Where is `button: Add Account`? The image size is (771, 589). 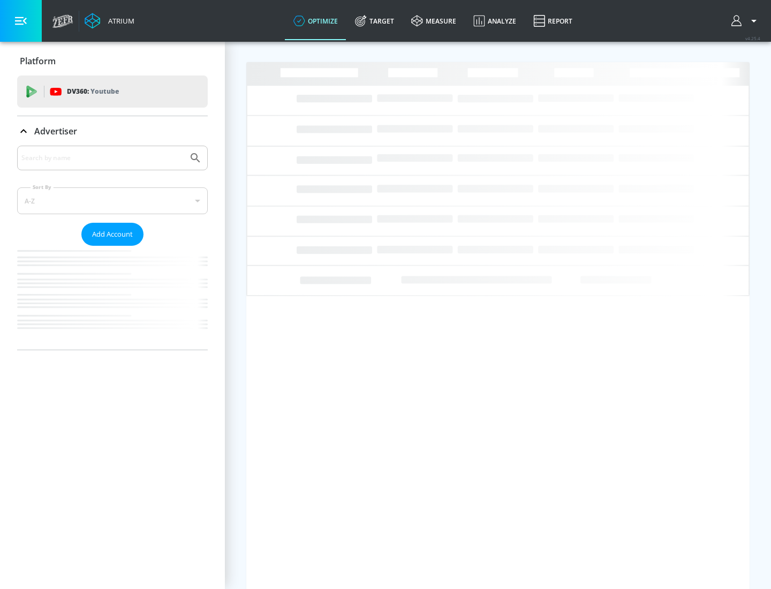 button: Add Account is located at coordinates (112, 234).